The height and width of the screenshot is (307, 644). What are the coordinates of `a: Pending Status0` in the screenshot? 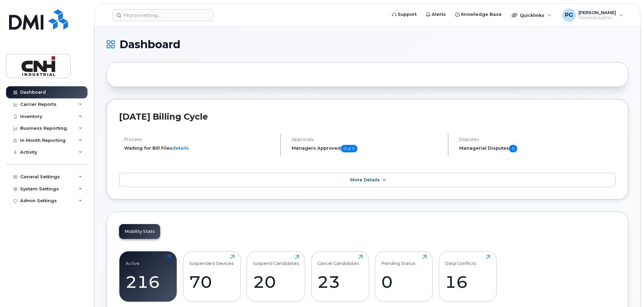 It's located at (403, 276).